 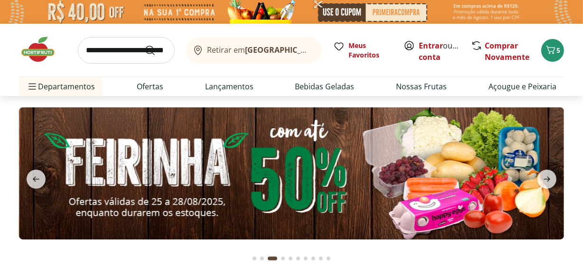 What do you see at coordinates (229, 86) in the screenshot?
I see `a: Lançamentos` at bounding box center [229, 86].